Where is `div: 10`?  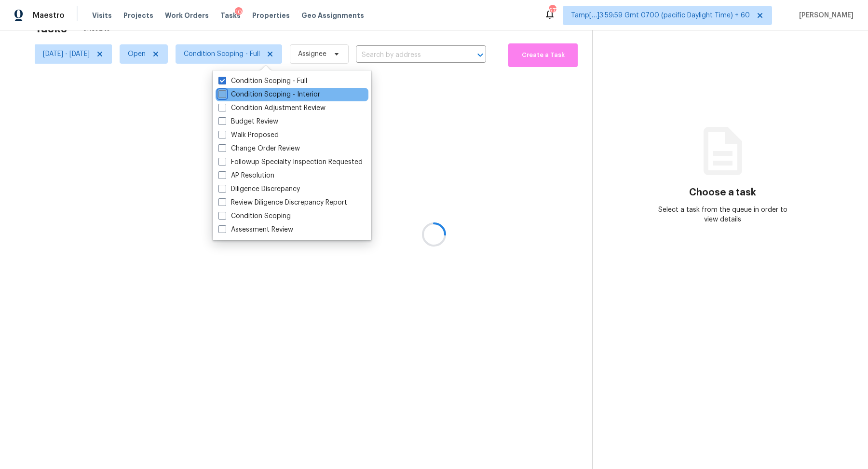
div: 10 is located at coordinates (239, 12).